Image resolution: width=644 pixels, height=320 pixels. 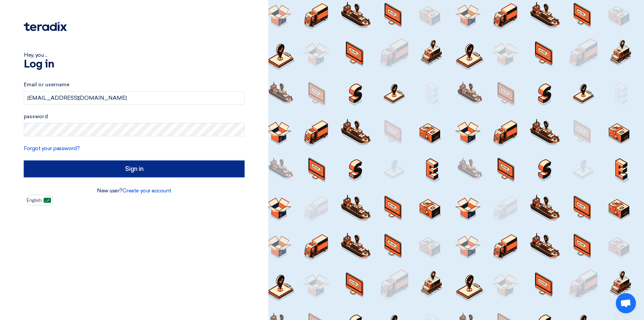 What do you see at coordinates (47, 85) in the screenshot?
I see `font: Email or username` at bounding box center [47, 85].